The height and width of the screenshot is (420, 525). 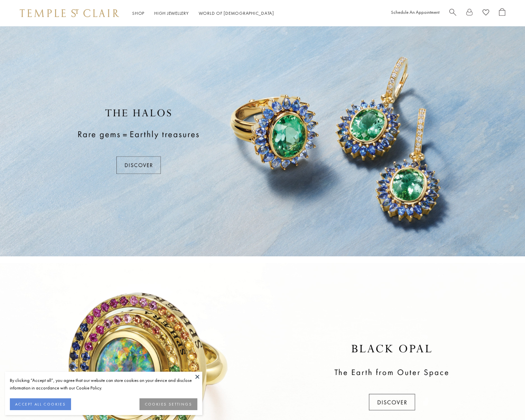 I want to click on nav: Main navigation, so click(x=203, y=13).